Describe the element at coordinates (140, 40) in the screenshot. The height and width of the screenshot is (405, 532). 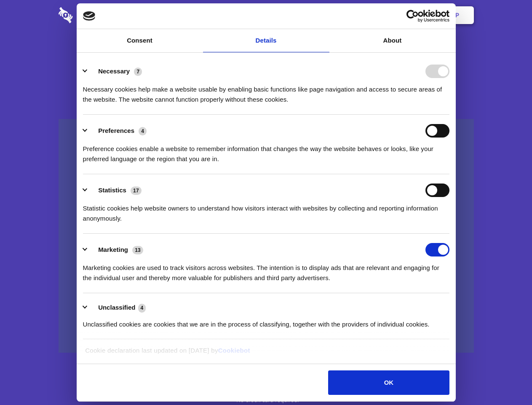
I see `a: Consent` at that location.